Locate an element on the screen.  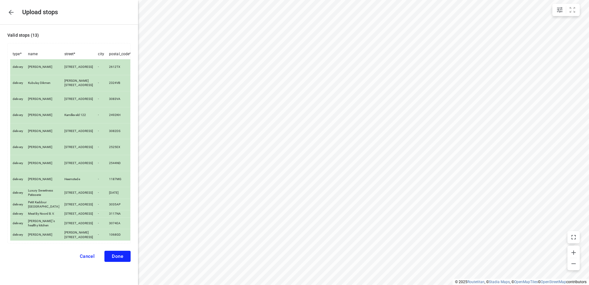
button: Map settings is located at coordinates (560, 10).